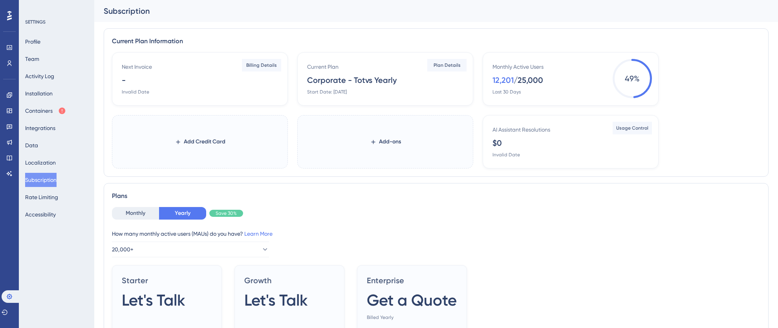 The height and width of the screenshot is (328, 778). Describe the element at coordinates (352, 80) in the screenshot. I see `div: Corporate - Totvs Yearly` at that location.